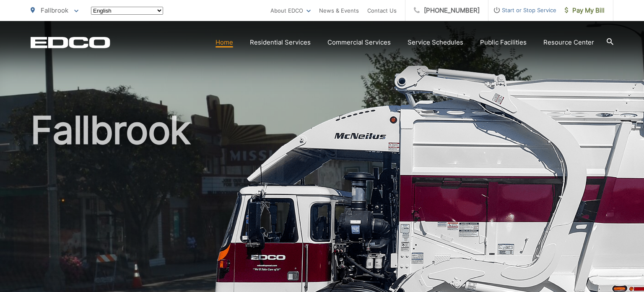  I want to click on a: About EDCO, so click(290, 11).